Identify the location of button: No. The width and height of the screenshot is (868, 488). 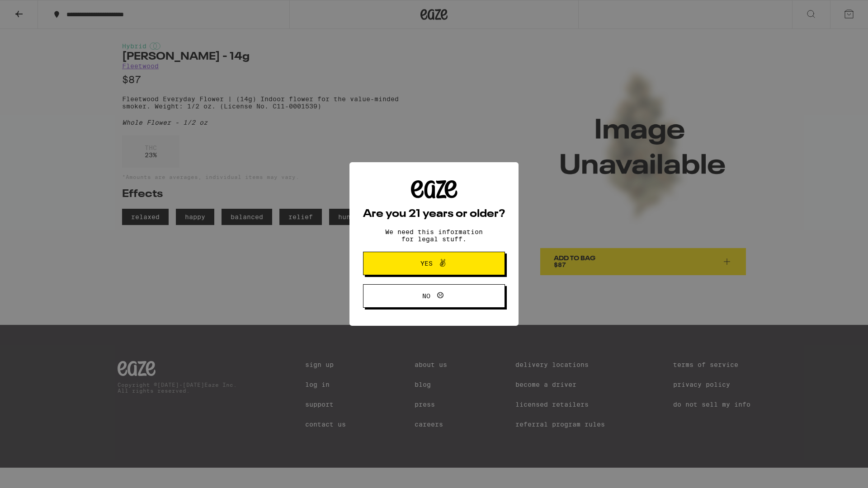
(434, 296).